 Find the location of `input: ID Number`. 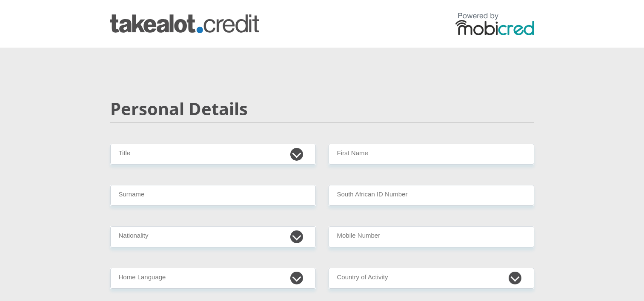

input: ID Number is located at coordinates (431, 196).